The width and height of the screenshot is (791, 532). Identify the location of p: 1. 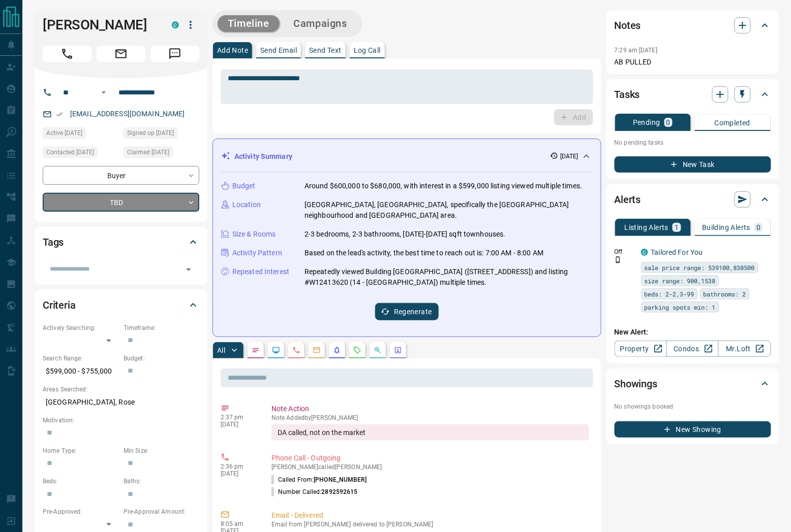
(677, 228).